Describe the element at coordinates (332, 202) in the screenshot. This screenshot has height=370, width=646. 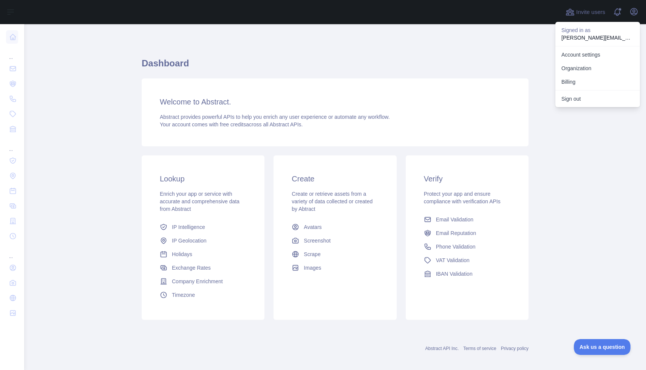
I see `span: Create or retrieve assets from a variety of data collected or created by Abtract` at that location.